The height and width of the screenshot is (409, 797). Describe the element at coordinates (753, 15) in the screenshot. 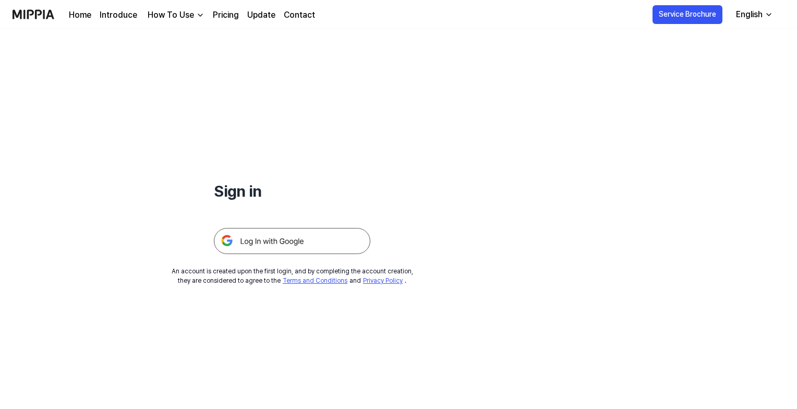

I see `button: English` at that location.